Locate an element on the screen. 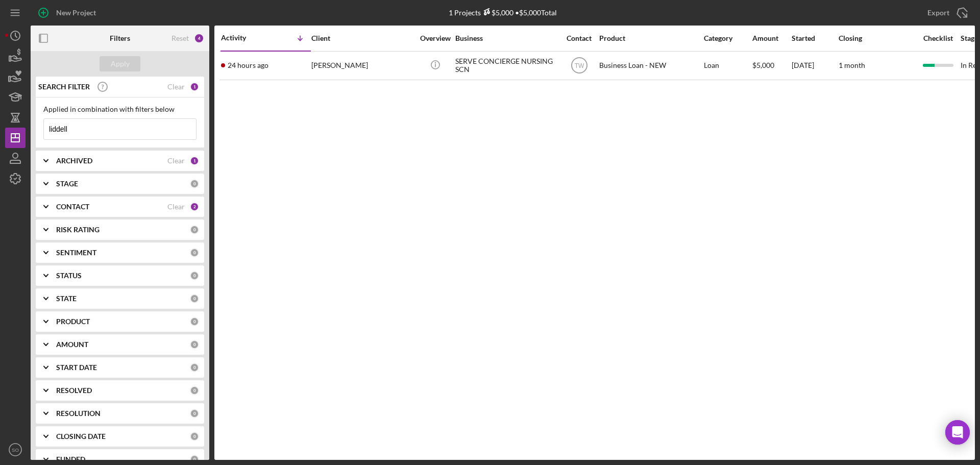 The height and width of the screenshot is (465, 980). div: Client is located at coordinates (362, 39).